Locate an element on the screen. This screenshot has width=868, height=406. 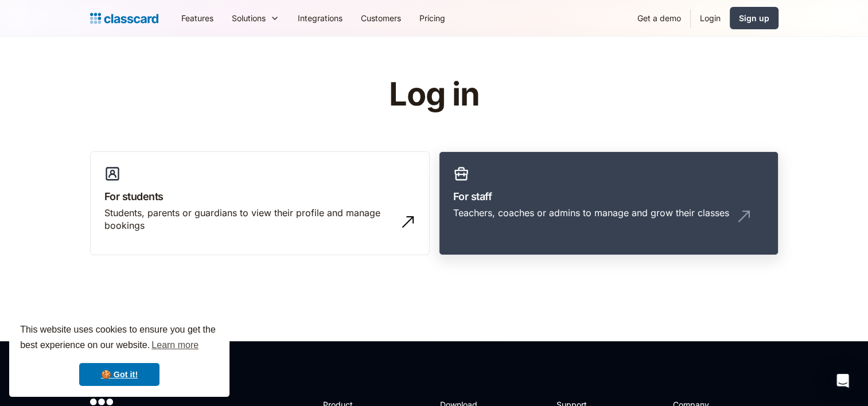
div: cookieconsent is located at coordinates (119, 355).